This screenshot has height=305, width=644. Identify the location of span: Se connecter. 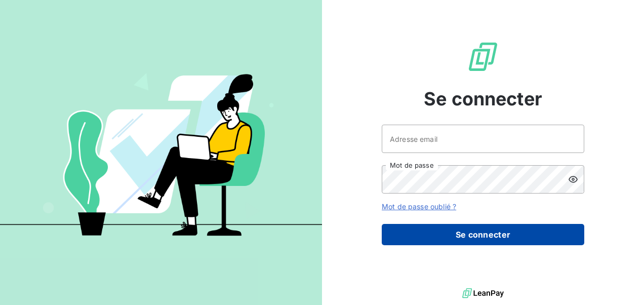
(483, 99).